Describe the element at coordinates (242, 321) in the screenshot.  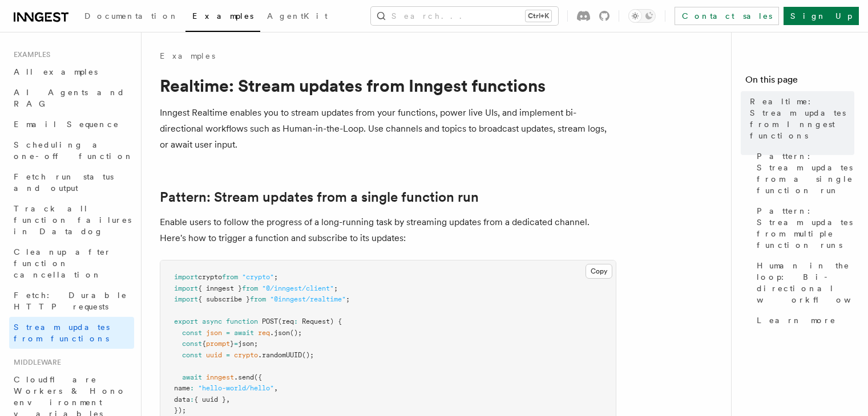
I see `span: function` at that location.